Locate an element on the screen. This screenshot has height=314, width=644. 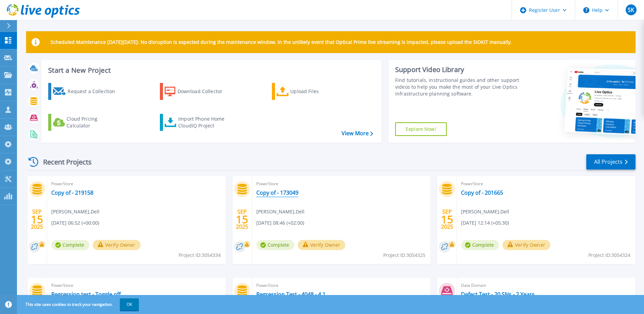
a: Regression Test - 4048 - 4.1 is located at coordinates (291, 294).